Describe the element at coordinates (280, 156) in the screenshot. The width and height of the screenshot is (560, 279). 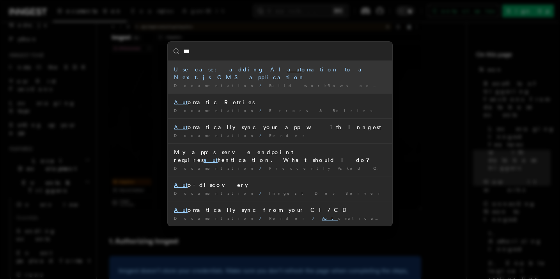
I see `div: My app's serve endpoint requires hentication. What should I do?` at that location.